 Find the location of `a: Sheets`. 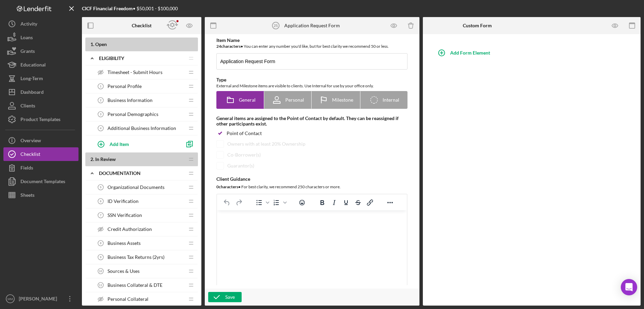

a: Sheets is located at coordinates (41, 195).